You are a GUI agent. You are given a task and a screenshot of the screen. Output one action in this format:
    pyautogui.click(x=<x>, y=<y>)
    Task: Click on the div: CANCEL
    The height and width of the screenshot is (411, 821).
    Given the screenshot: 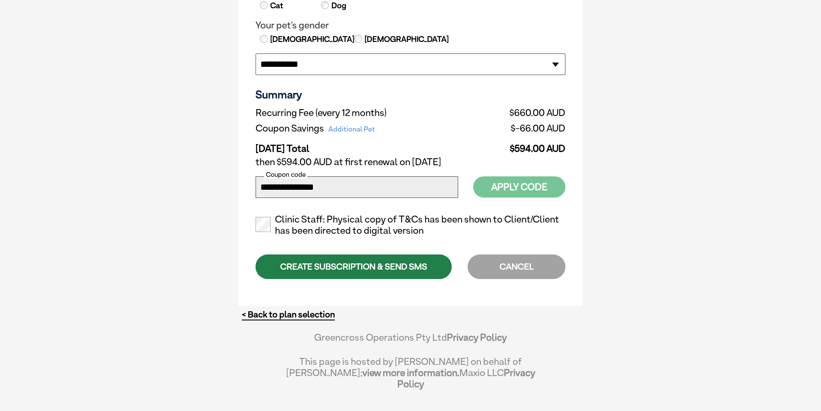 What is the action you would take?
    pyautogui.click(x=516, y=266)
    